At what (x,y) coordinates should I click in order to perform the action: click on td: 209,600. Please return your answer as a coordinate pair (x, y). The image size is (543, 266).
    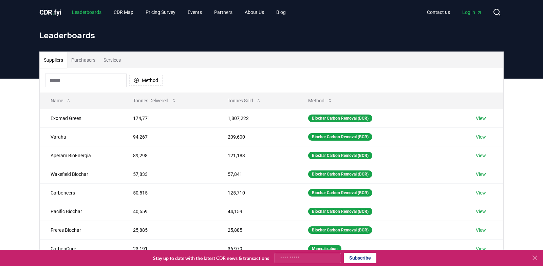
    Looking at the image, I should click on (257, 137).